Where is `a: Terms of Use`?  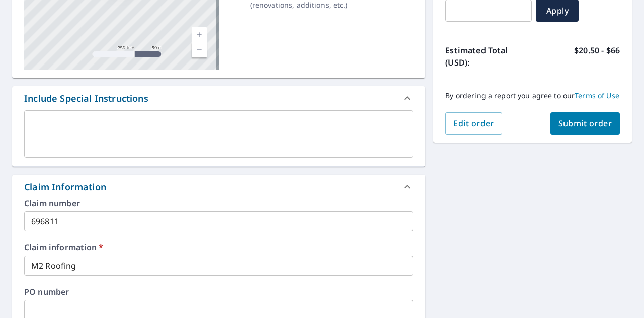 a: Terms of Use is located at coordinates (597, 95).